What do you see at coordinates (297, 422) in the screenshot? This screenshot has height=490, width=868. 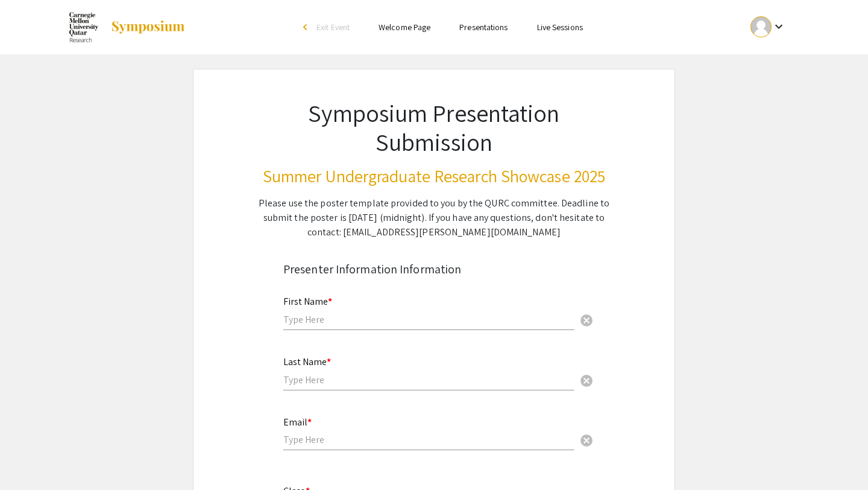 I see `mat-label: Email` at bounding box center [297, 422].